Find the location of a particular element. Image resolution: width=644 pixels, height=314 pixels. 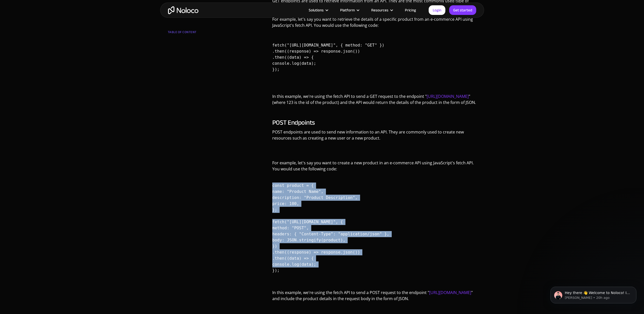

p: POST endpoints are used to send new information to an API. They are commonly used to create new r... is located at coordinates (375, 137).